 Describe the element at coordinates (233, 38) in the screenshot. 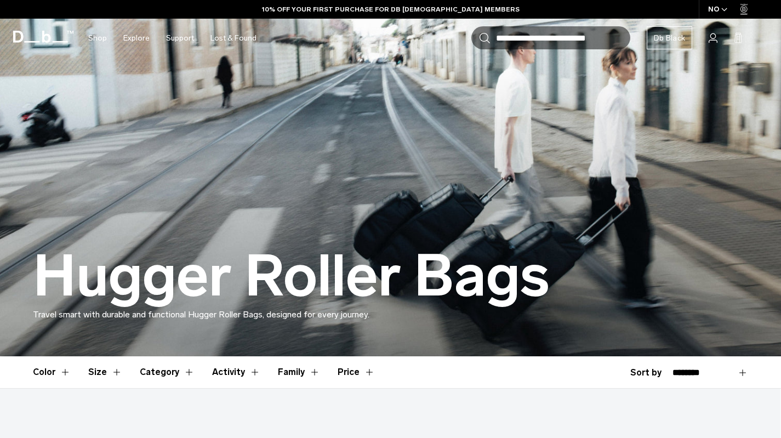

I see `a: Lost & Found` at that location.